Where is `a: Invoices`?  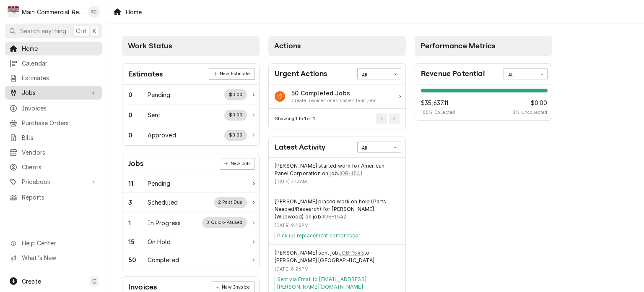
a: Invoices is located at coordinates (53, 108).